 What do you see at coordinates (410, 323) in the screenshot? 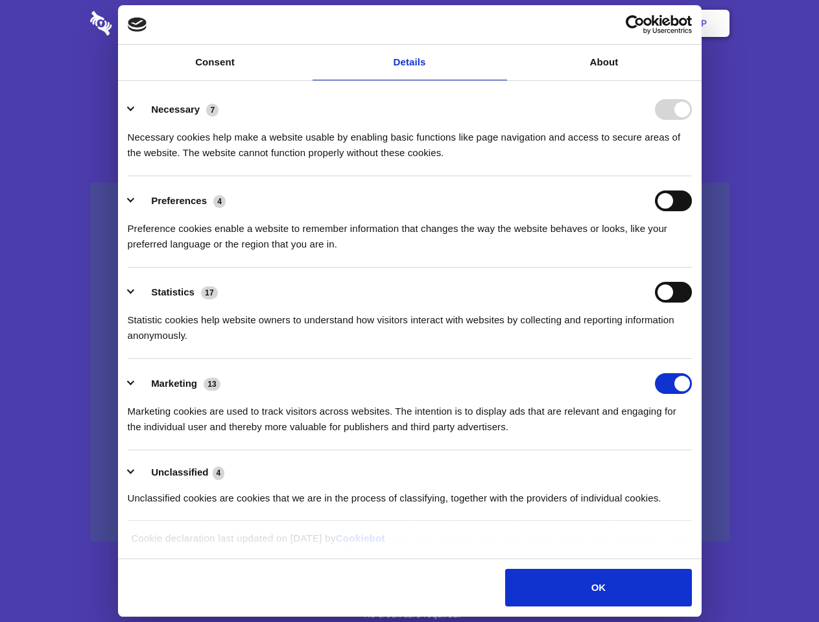
I see `div: Statistic cookies help website owners to understand how visitors interact with websites by collec...` at bounding box center [410, 323].